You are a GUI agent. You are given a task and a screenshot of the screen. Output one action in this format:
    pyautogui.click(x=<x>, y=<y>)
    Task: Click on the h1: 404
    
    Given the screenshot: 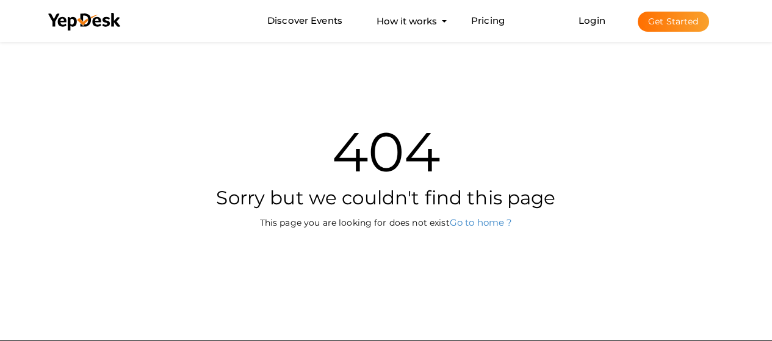 What is the action you would take?
    pyautogui.click(x=386, y=152)
    